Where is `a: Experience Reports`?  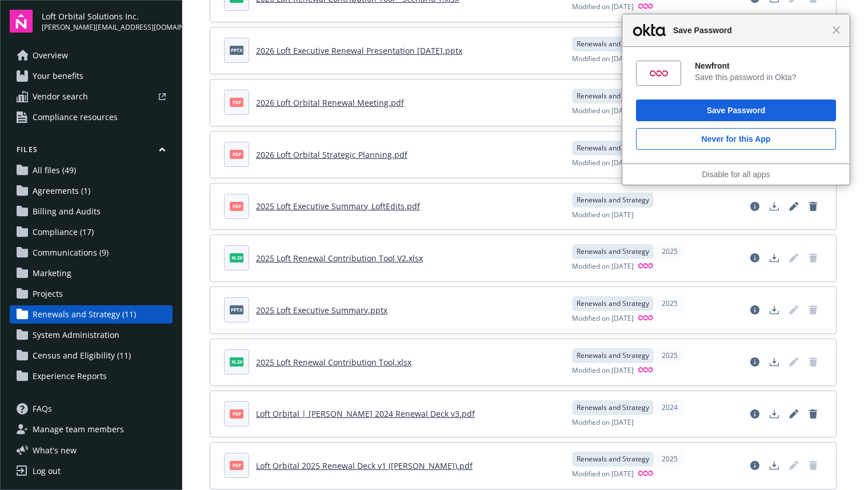
a: Experience Reports is located at coordinates (91, 376).